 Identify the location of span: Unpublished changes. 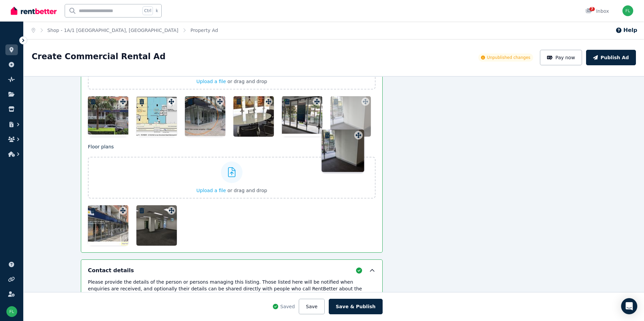
(508, 57).